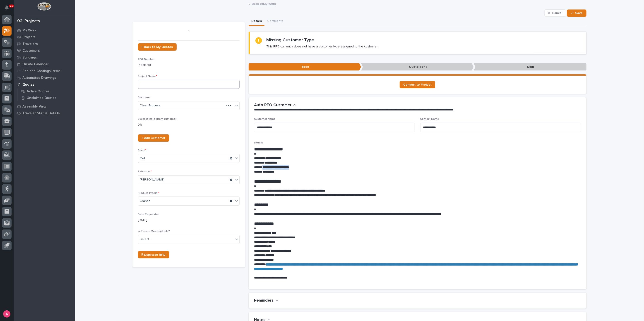 Image resolution: width=644 pixels, height=321 pixels. I want to click on p: My Work, so click(29, 31).